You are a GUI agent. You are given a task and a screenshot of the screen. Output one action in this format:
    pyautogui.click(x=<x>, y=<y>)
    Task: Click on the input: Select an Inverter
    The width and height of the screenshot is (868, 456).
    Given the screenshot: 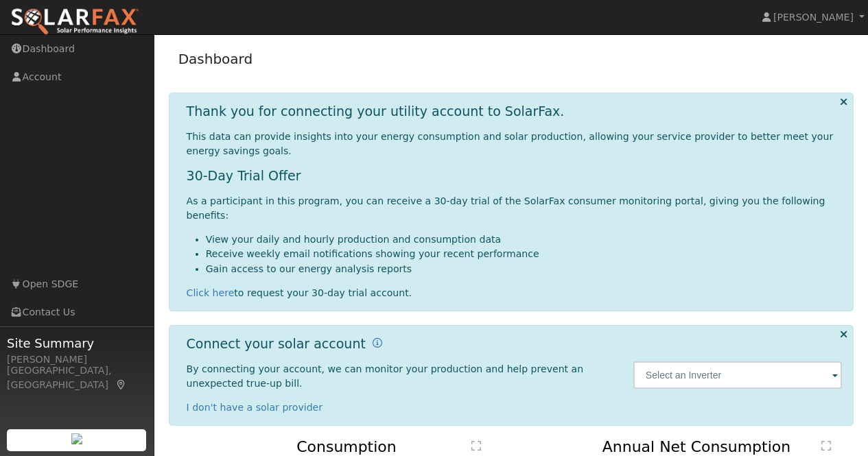 What is the action you would take?
    pyautogui.click(x=737, y=375)
    